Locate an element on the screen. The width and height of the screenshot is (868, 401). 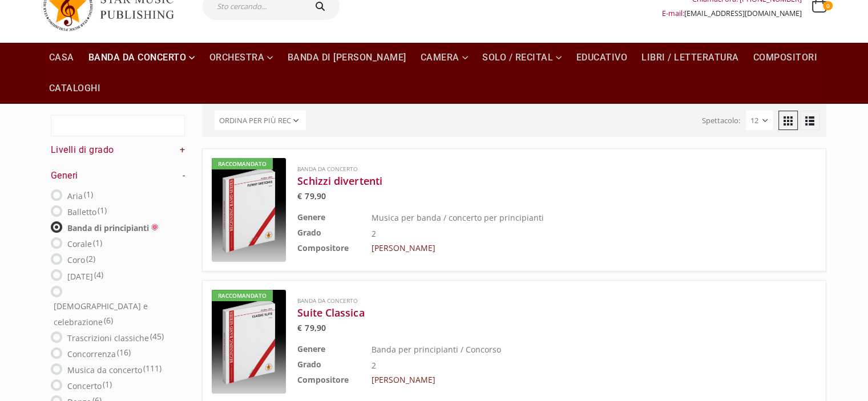
a: Compositori is located at coordinates (785, 58).